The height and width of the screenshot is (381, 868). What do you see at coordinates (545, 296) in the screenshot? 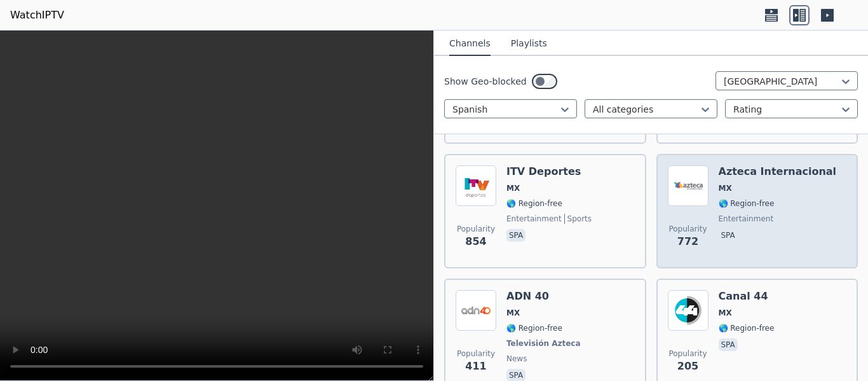
I see `h6: ADN 40` at bounding box center [545, 296].